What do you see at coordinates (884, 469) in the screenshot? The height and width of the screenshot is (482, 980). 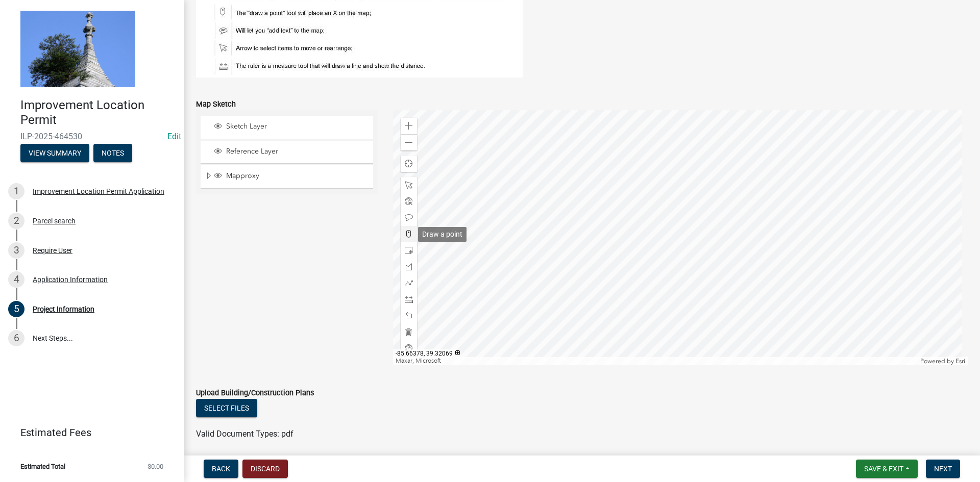 I see `span: Save & Exit` at bounding box center [884, 469].